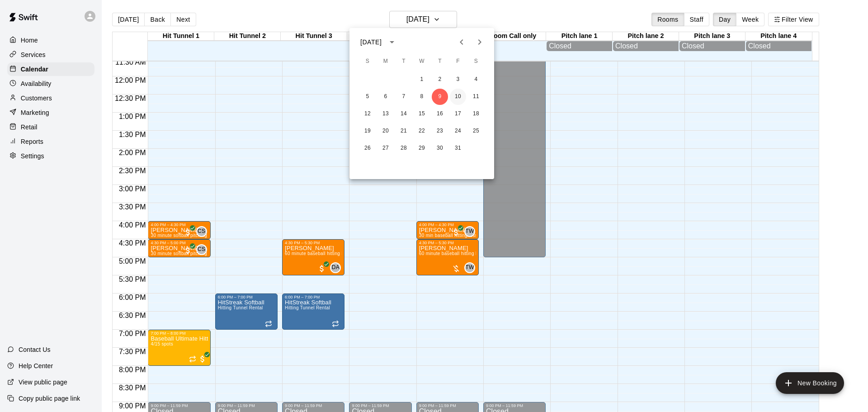 This screenshot has height=412, width=868. What do you see at coordinates (404, 62) in the screenshot?
I see `span: Tuesday` at bounding box center [404, 62].